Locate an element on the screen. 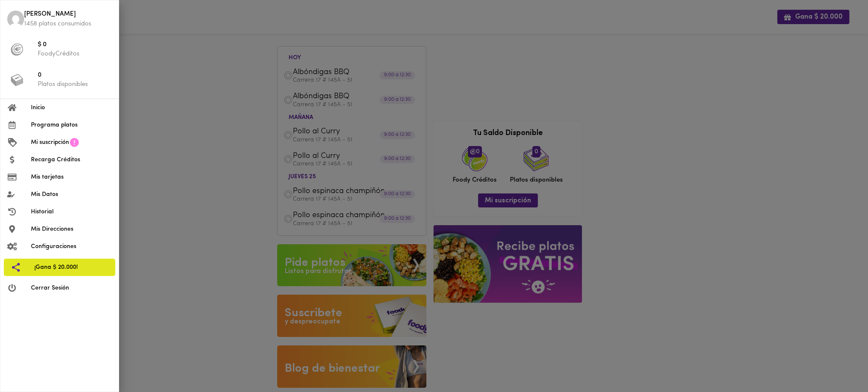 The image size is (868, 392). p: FoodyCréditos is located at coordinates (75, 54).